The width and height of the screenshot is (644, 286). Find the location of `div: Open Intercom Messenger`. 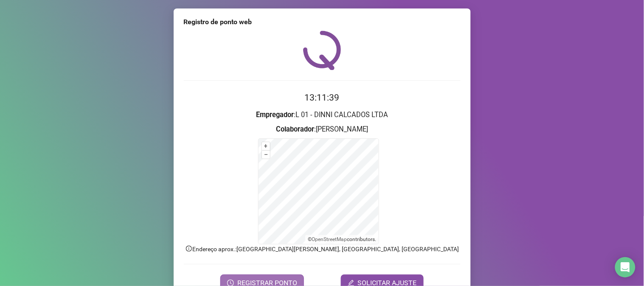

div: Open Intercom Messenger is located at coordinates (625, 267).